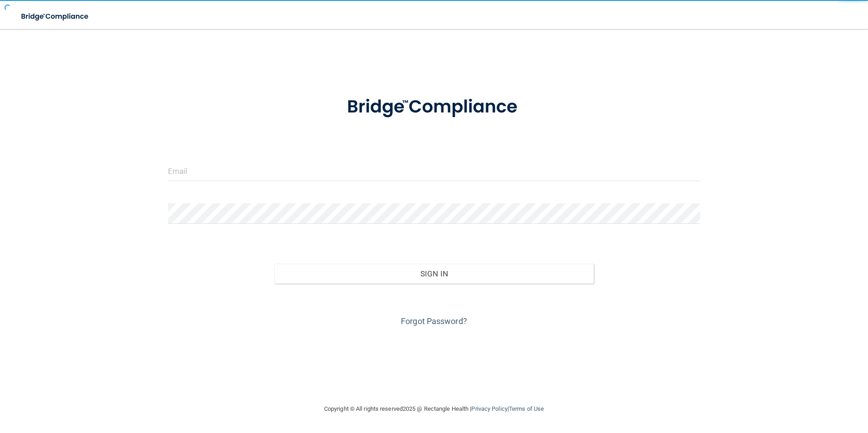  I want to click on button: Sign In, so click(434, 274).